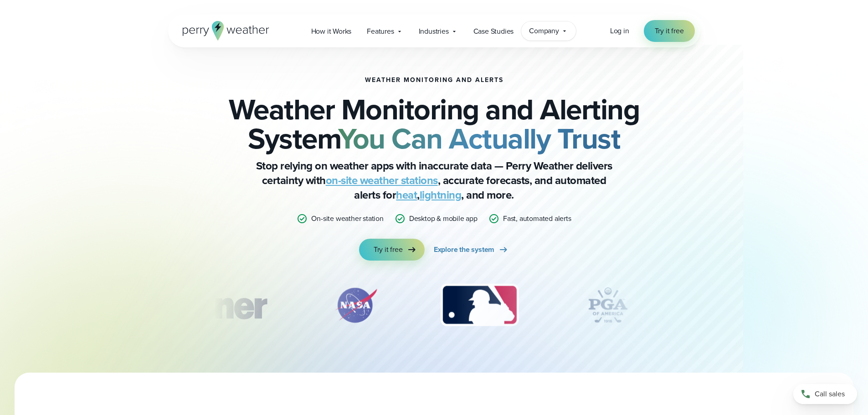 The image size is (868, 415). Describe the element at coordinates (441, 195) in the screenshot. I see `a: lightning` at that location.